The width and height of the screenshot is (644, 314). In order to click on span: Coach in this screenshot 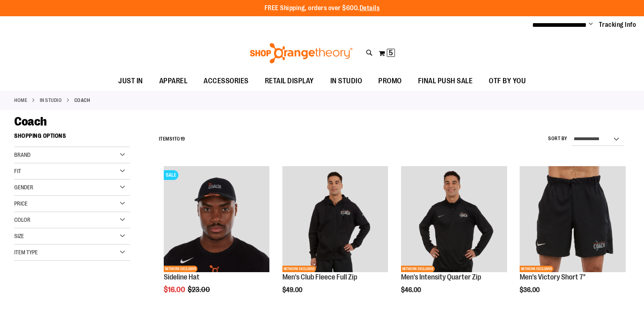, I will do `click(31, 122)`.